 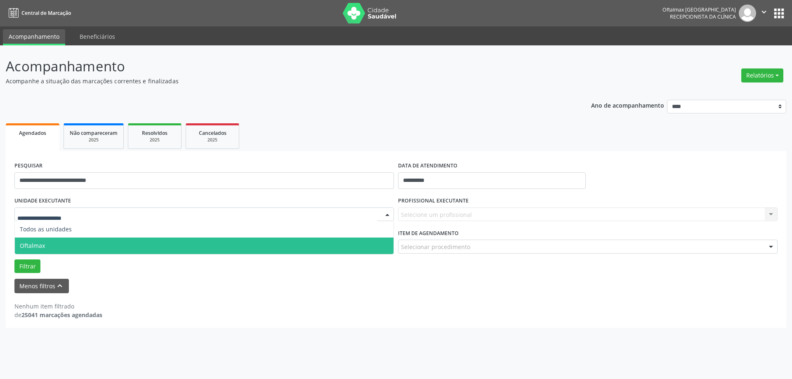 I want to click on span: Agendados, so click(x=33, y=133).